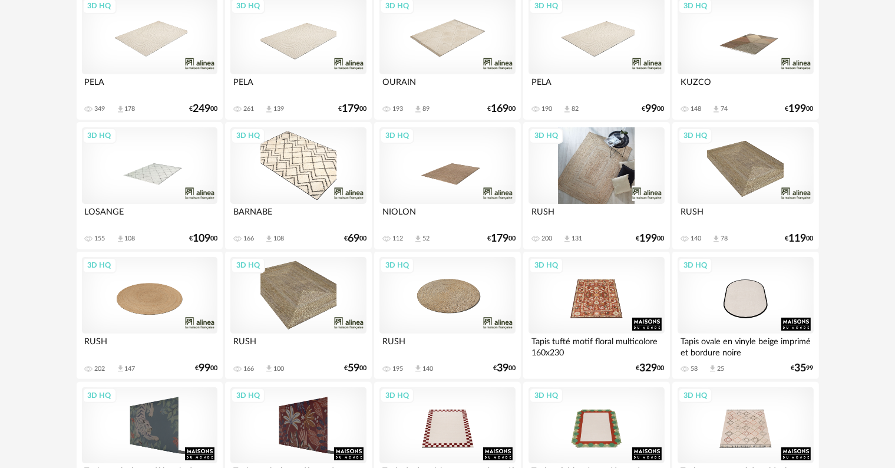 The width and height of the screenshot is (895, 468). Describe the element at coordinates (596, 345) in the screenshot. I see `div: Tapis tufté motif floral multicolore 160x230` at that location.